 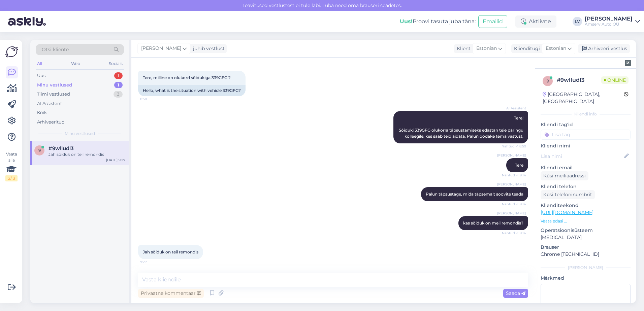 I want to click on span: 9:27, so click(x=152, y=262).